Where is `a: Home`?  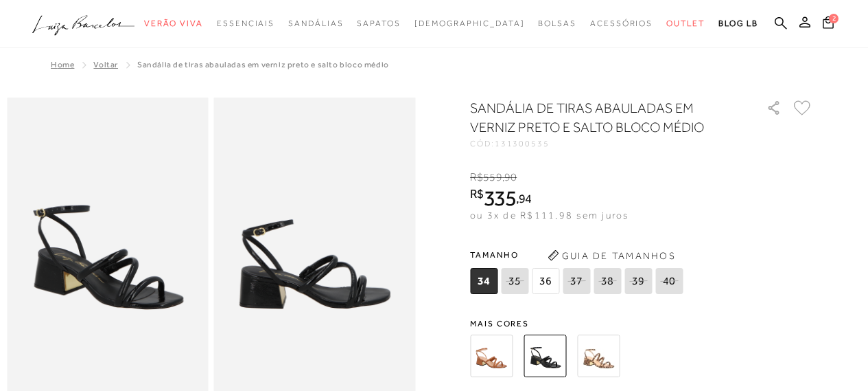 a: Home is located at coordinates (63, 64).